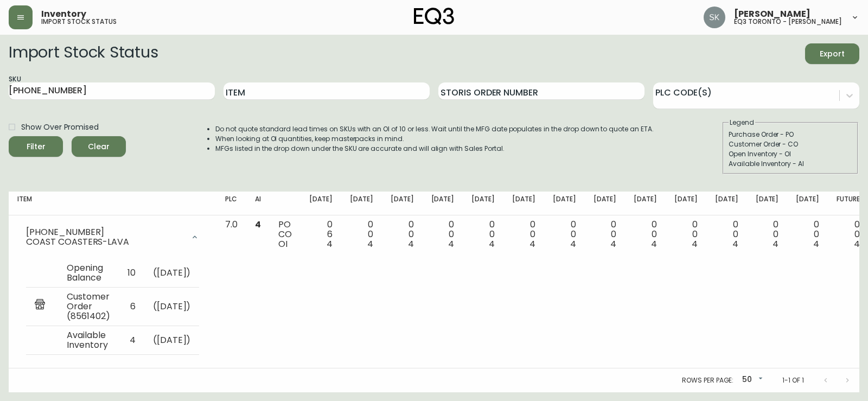 The image size is (868, 401). Describe the element at coordinates (707, 380) in the screenshot. I see `p: Rows per page:` at that location.